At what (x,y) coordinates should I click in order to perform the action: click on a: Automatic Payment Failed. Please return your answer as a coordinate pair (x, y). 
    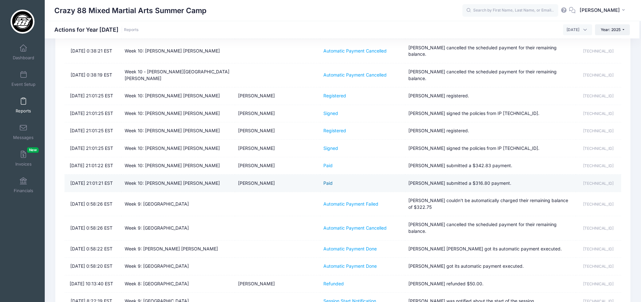
    Looking at the image, I should click on (351, 203).